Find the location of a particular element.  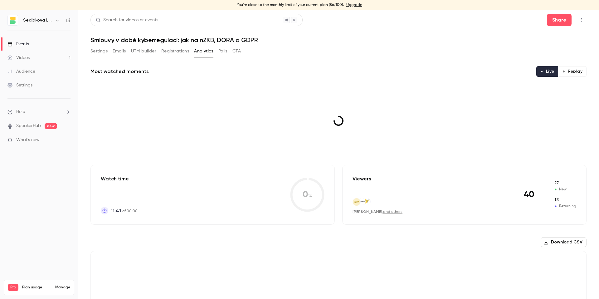

a: SpeakerHub is located at coordinates (28, 126).